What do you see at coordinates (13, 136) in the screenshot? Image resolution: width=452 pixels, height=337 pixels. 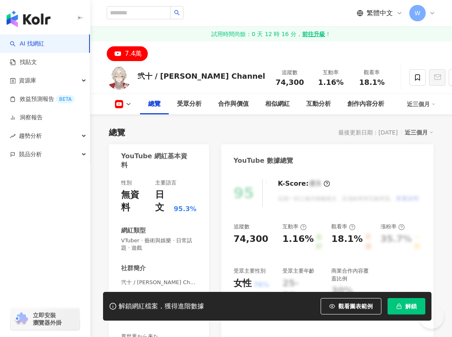 I see `span: rise` at bounding box center [13, 136].